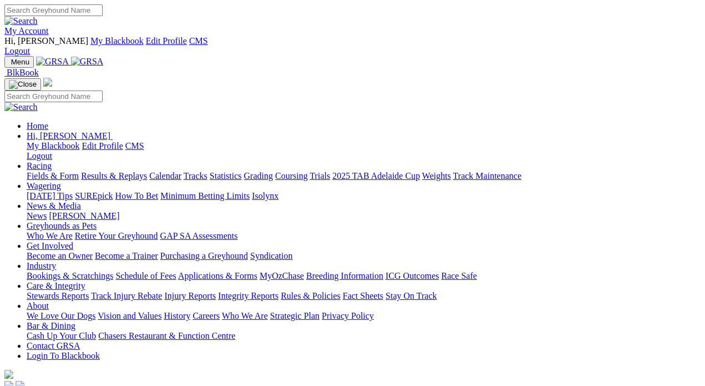 The height and width of the screenshot is (386, 705). Describe the element at coordinates (248, 295) in the screenshot. I see `a: Integrity Reports` at that location.